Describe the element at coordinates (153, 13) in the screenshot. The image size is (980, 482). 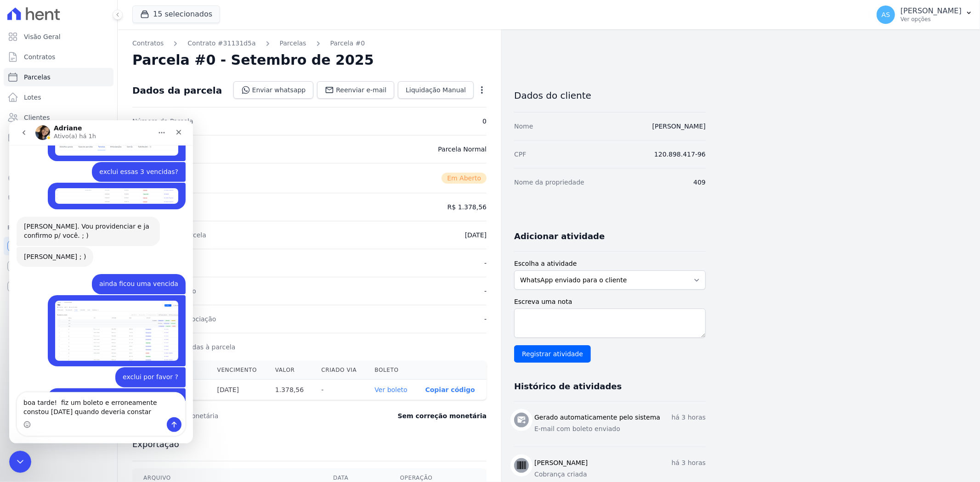
I see `button: Início` at that location.